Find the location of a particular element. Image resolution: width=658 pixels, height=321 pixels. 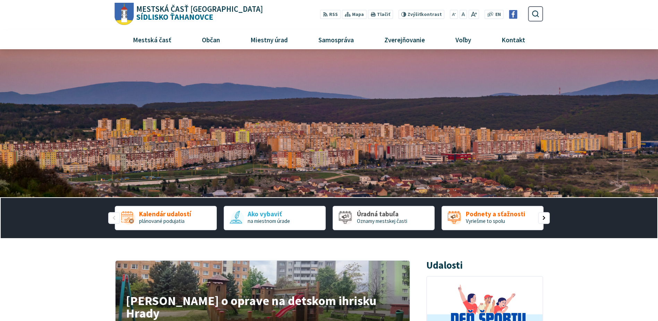

div: 2 / 5 is located at coordinates (275, 218).